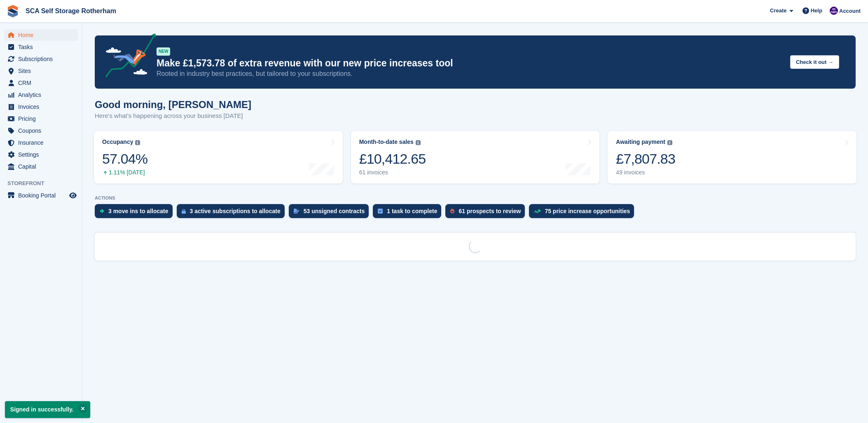 The width and height of the screenshot is (868, 423). What do you see at coordinates (102, 212) in the screenshot?
I see `img: move_ins_to_allocate_icon-fdf77a2bb77ea45bf5b3d319d69a93e2d87916cf1d5bf7949dd705db3b84f3ca.svg` at bounding box center [102, 212].